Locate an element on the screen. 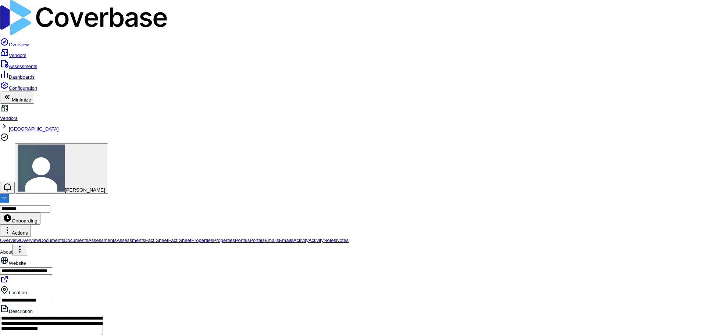  span: Location is located at coordinates (18, 292).